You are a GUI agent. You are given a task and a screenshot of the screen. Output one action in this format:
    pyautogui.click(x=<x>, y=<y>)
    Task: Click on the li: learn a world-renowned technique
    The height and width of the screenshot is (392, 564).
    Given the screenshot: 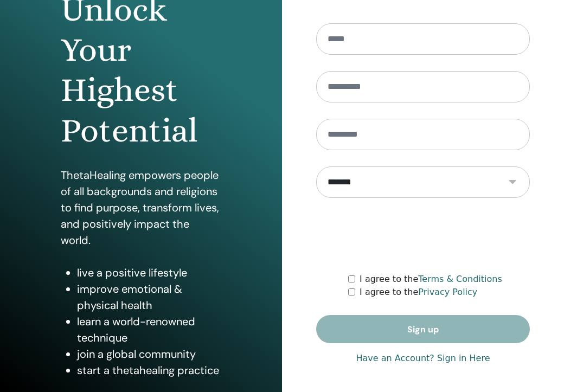 What is the action you would take?
    pyautogui.click(x=149, y=330)
    